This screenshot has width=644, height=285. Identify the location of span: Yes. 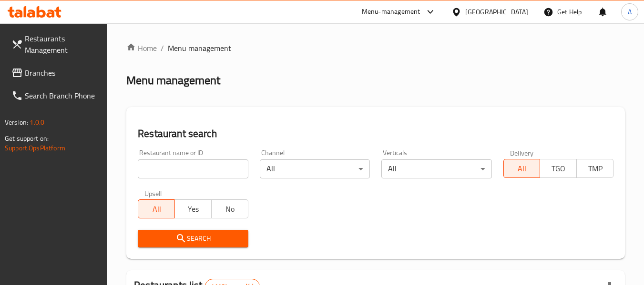
(193, 209).